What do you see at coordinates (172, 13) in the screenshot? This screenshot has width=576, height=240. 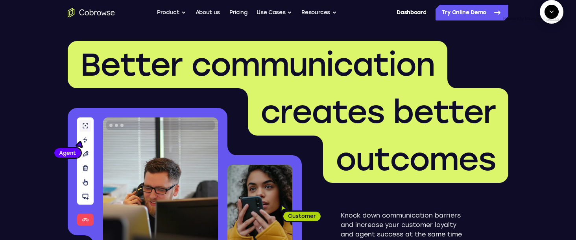 I see `button: Product` at bounding box center [172, 13].